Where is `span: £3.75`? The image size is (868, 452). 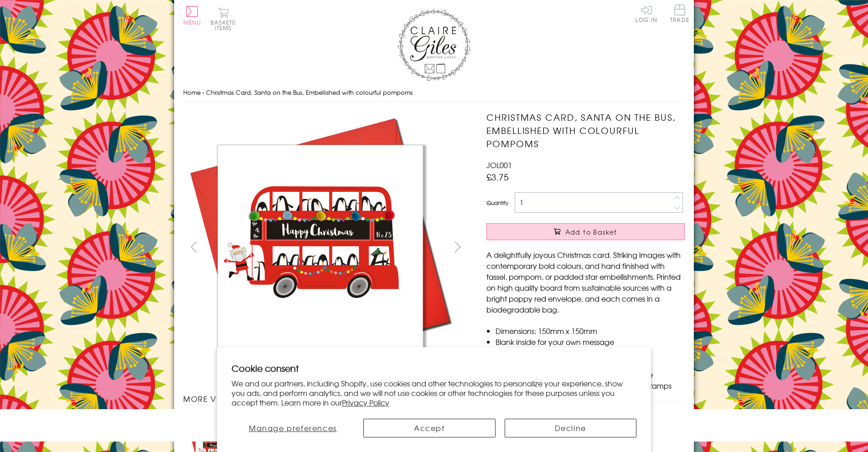
span: £3.75 is located at coordinates (497, 177).